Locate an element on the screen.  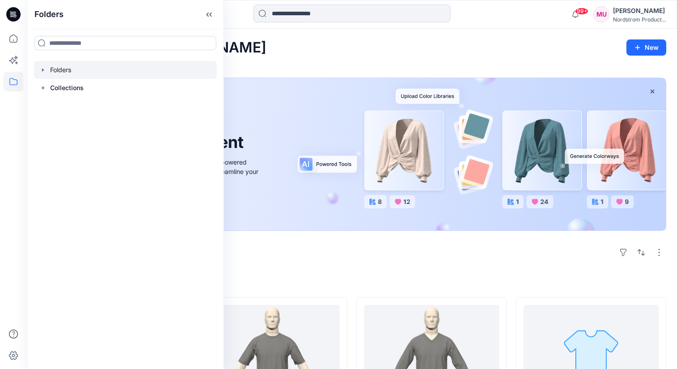
p: Collections is located at coordinates (67, 88).